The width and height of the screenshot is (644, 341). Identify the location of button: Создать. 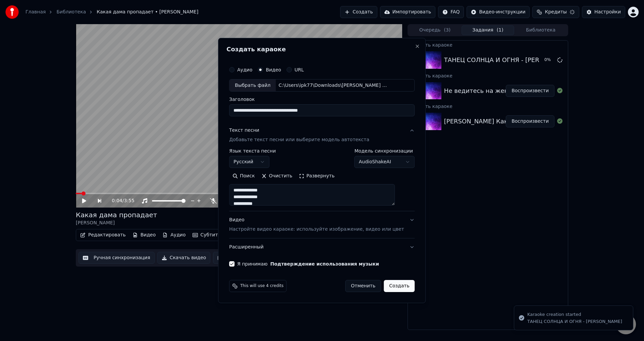
(399, 286).